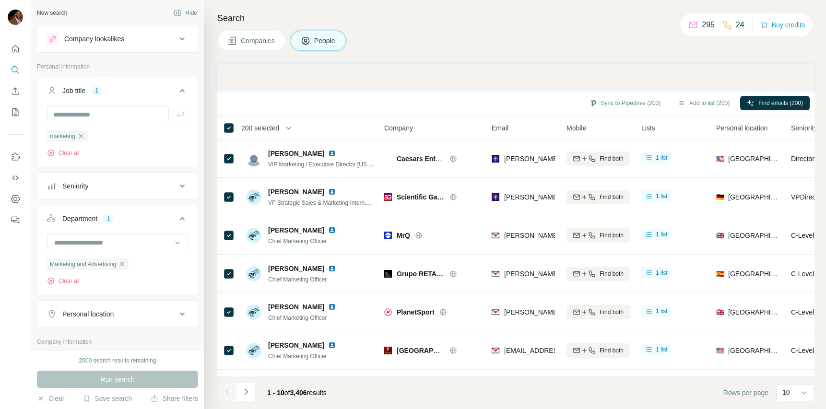 Image resolution: width=826 pixels, height=409 pixels. I want to click on button: Search, so click(15, 70).